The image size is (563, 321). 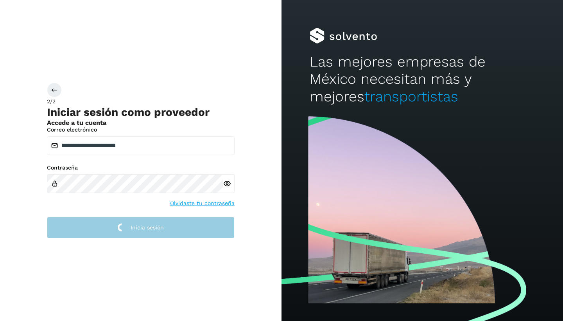 I want to click on button: Inicia sesión, so click(x=141, y=227).